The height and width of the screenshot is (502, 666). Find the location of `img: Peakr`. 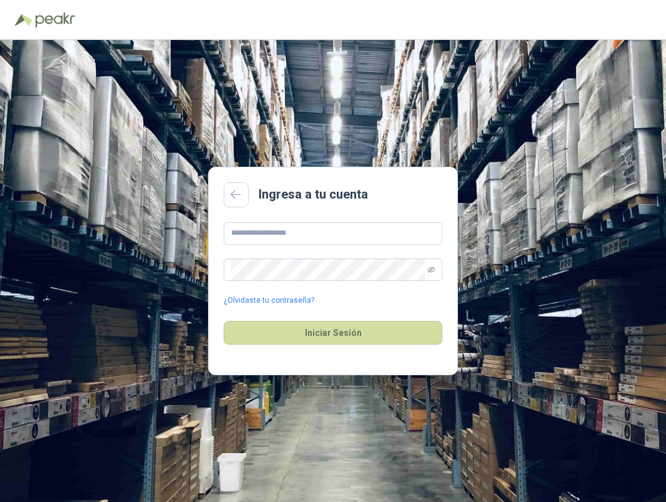

img: Peakr is located at coordinates (55, 20).